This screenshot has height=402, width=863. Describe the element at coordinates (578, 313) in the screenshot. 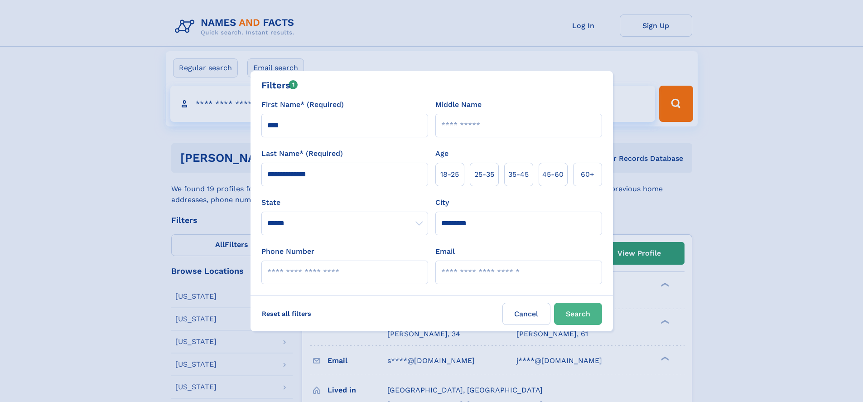

I see `button: Search` at that location.